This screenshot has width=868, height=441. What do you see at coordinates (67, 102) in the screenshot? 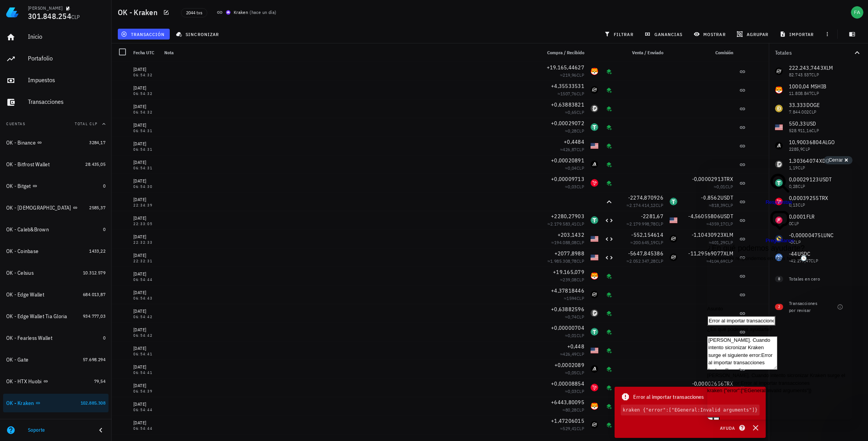
I see `div: Transacciones` at bounding box center [67, 102].